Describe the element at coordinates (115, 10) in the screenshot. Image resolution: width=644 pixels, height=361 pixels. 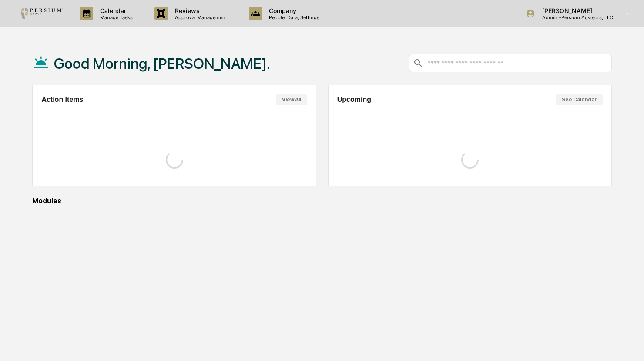
I see `p: Calendar` at that location.